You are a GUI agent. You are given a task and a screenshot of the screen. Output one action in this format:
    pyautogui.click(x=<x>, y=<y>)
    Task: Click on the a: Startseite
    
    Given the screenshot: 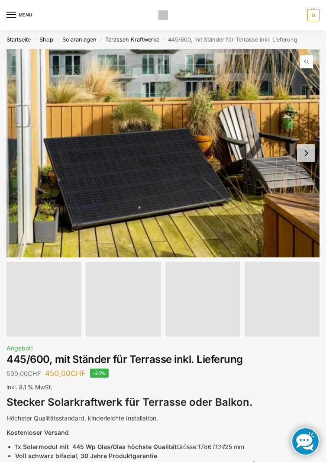 What is the action you would take?
    pyautogui.click(x=19, y=39)
    